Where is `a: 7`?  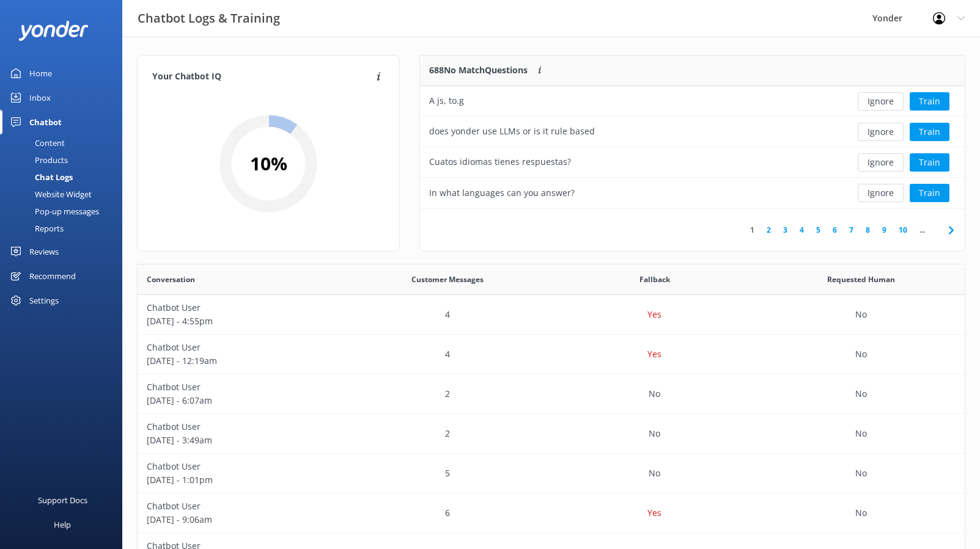 a: 7 is located at coordinates (851, 230).